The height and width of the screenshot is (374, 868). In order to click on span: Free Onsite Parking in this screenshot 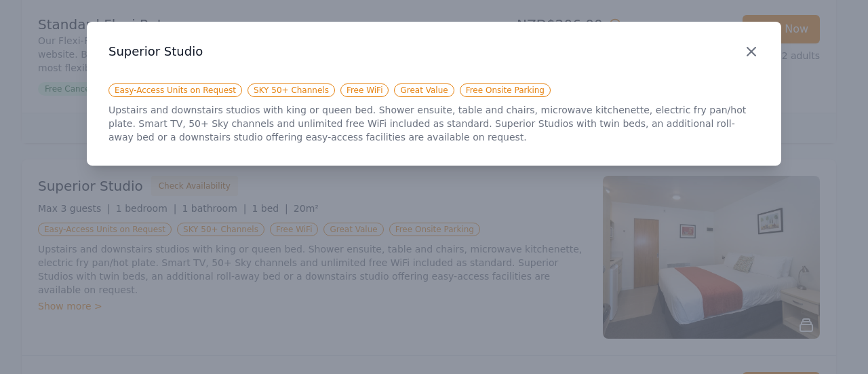, I will do `click(505, 90)`.